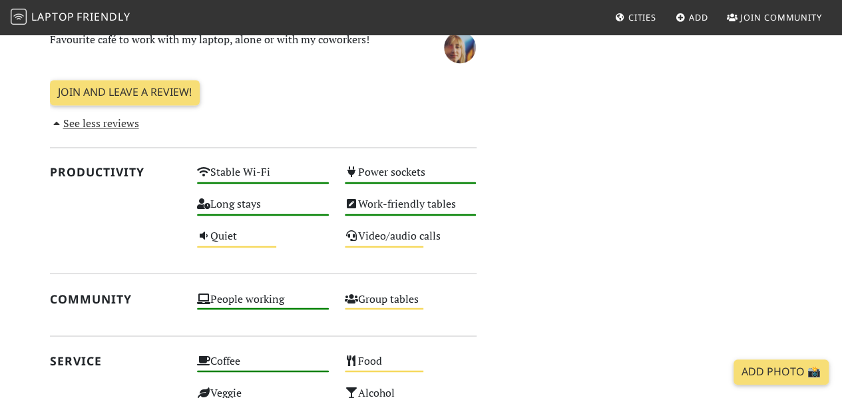 Image resolution: width=842 pixels, height=398 pixels. I want to click on p: Favourite café to work with my laptop, alone or with my coworkers!, so click(226, 46).